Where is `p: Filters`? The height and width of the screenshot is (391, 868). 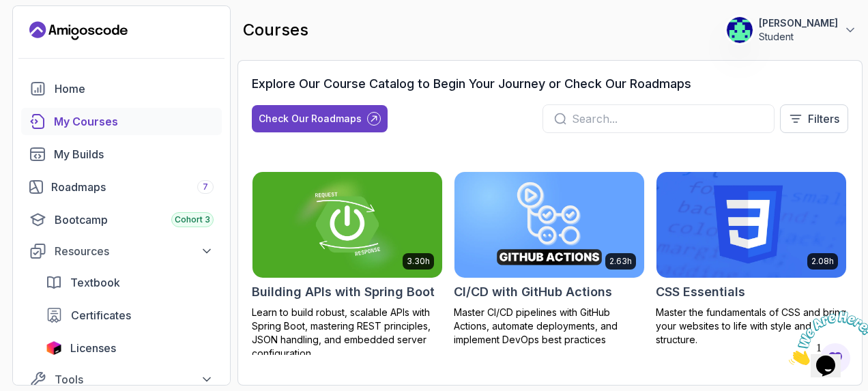 p: Filters is located at coordinates (823, 119).